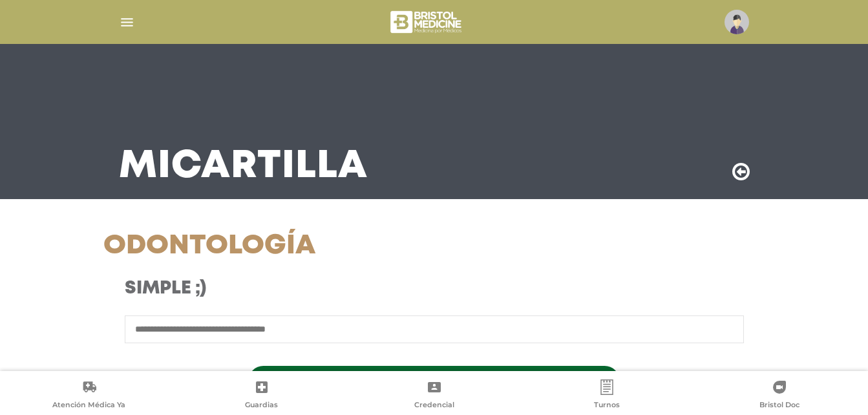  What do you see at coordinates (243, 167) in the screenshot?
I see `h3: Mi Cartilla` at bounding box center [243, 167].